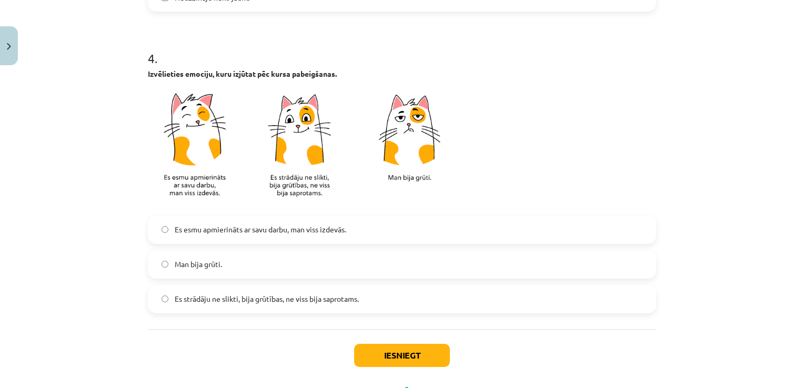 The height and width of the screenshot is (388, 804). What do you see at coordinates (9, 46) in the screenshot?
I see `img: icon-close-lesson-0947bae3869378f0d4975bcd49f059093ad1ed9edebbc8119c70593378902aed.svg` at bounding box center [9, 46].